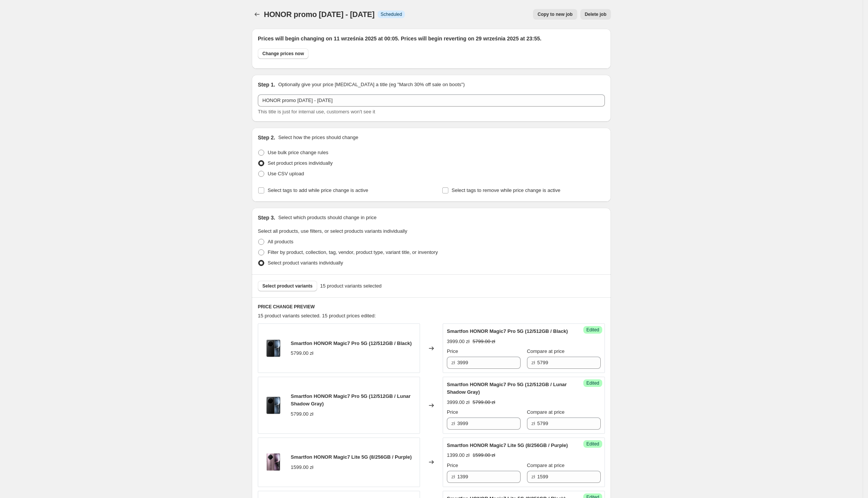 The height and width of the screenshot is (498, 868). Describe the element at coordinates (484, 455) in the screenshot. I see `strike: 1599.00 zł` at that location.